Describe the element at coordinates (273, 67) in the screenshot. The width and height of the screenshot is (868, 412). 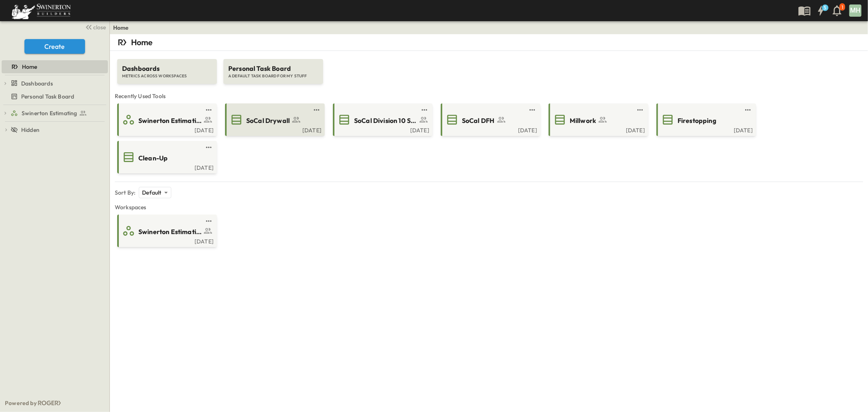
I see `a: Personal Task BoardA DEFAULT TASK BOARD FOR MY STUFF` at that location.